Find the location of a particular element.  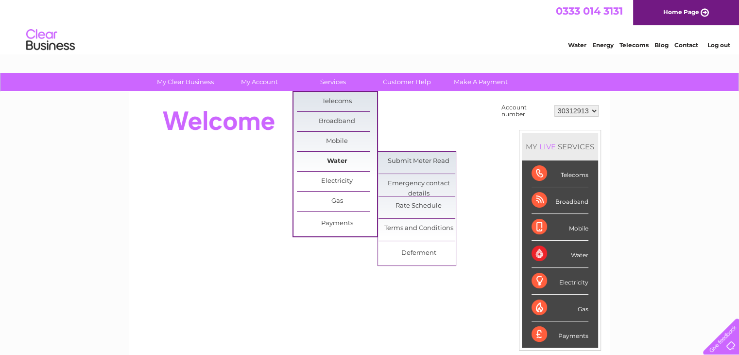

a: Blog is located at coordinates (661, 45).